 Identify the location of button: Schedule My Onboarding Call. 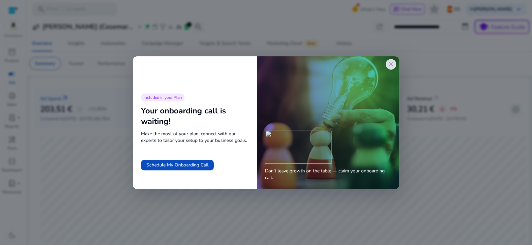
(177, 165).